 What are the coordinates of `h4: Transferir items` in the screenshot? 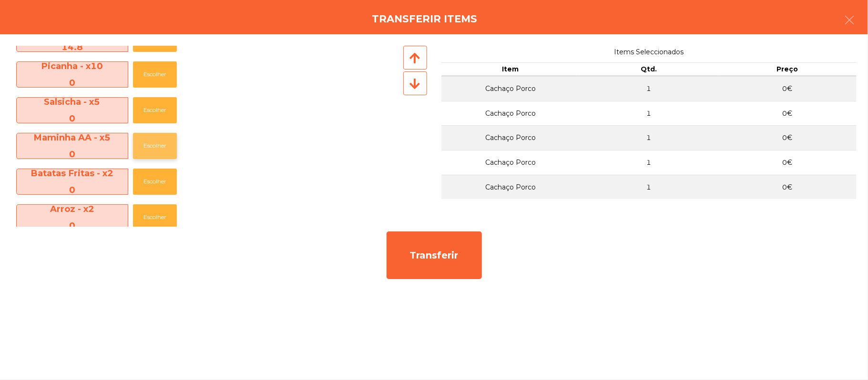 It's located at (424, 19).